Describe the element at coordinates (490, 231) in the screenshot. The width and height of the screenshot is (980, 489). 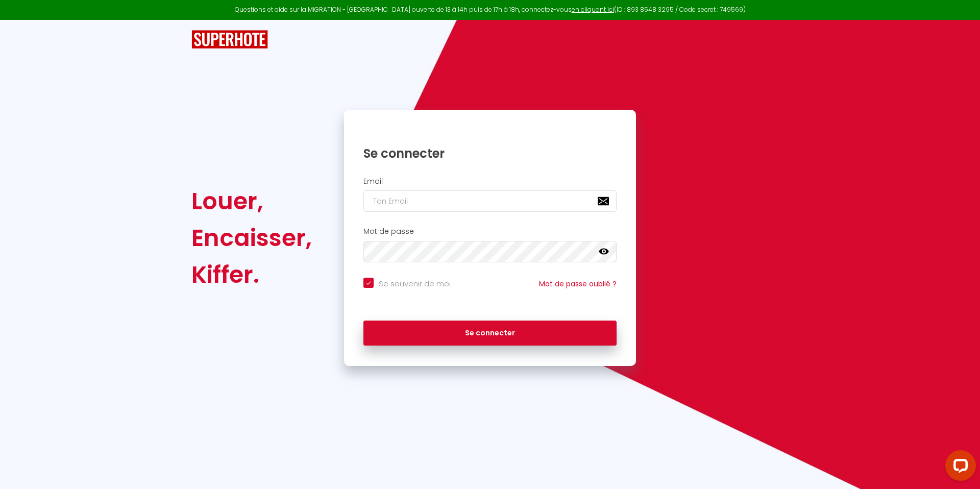
I see `h2: Mot de passe` at that location.